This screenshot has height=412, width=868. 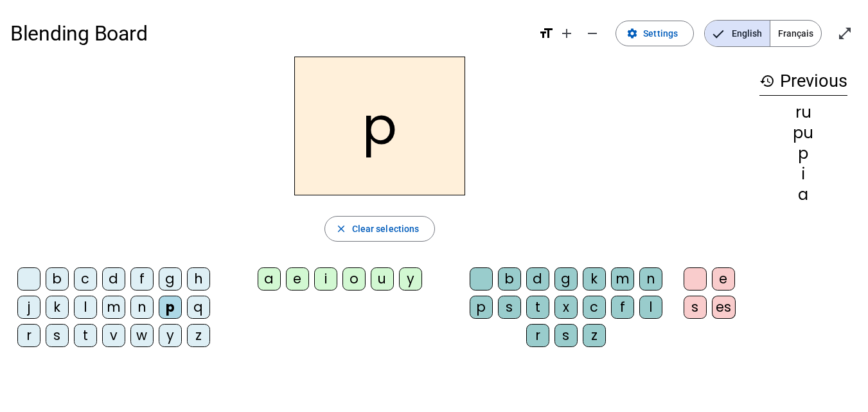 What do you see at coordinates (198, 307) in the screenshot?
I see `div: q` at bounding box center [198, 307].